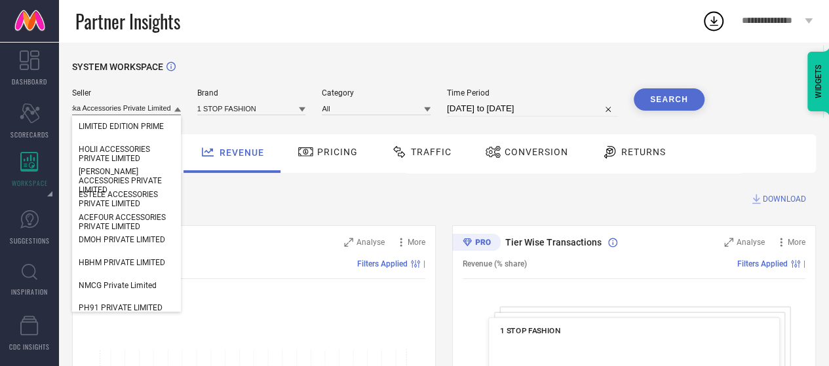 The width and height of the screenshot is (829, 366). I want to click on div: Premium, so click(477, 244).